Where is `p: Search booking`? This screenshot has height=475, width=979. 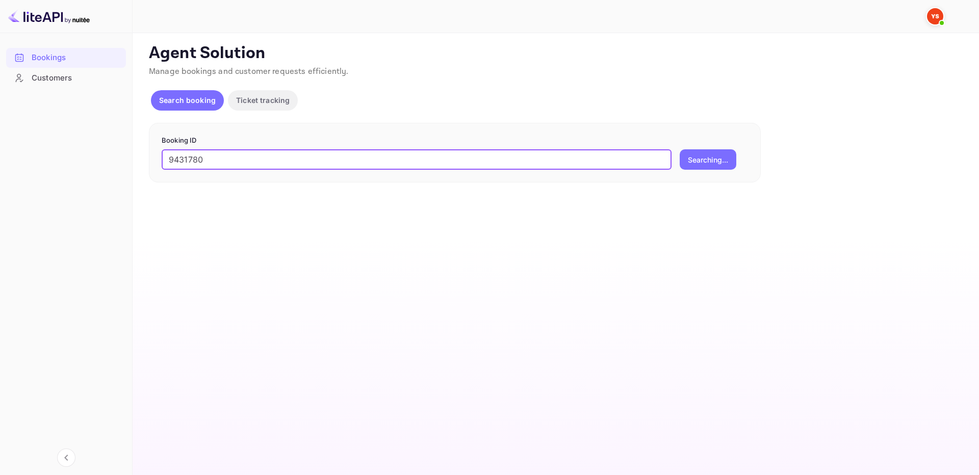
p: Search booking is located at coordinates (187, 100).